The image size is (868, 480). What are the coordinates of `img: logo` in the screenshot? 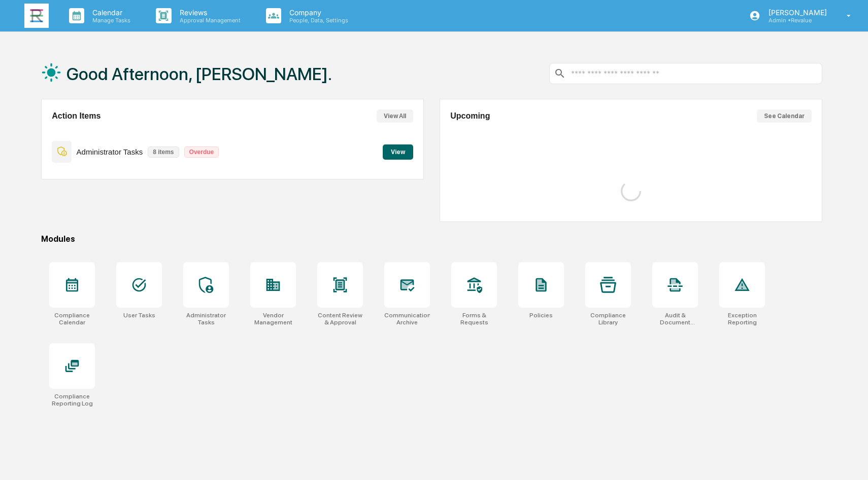 It's located at (37, 15).